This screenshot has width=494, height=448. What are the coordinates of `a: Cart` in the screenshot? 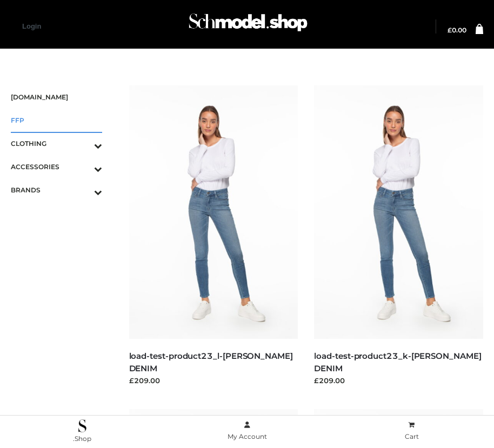 It's located at (411, 431).